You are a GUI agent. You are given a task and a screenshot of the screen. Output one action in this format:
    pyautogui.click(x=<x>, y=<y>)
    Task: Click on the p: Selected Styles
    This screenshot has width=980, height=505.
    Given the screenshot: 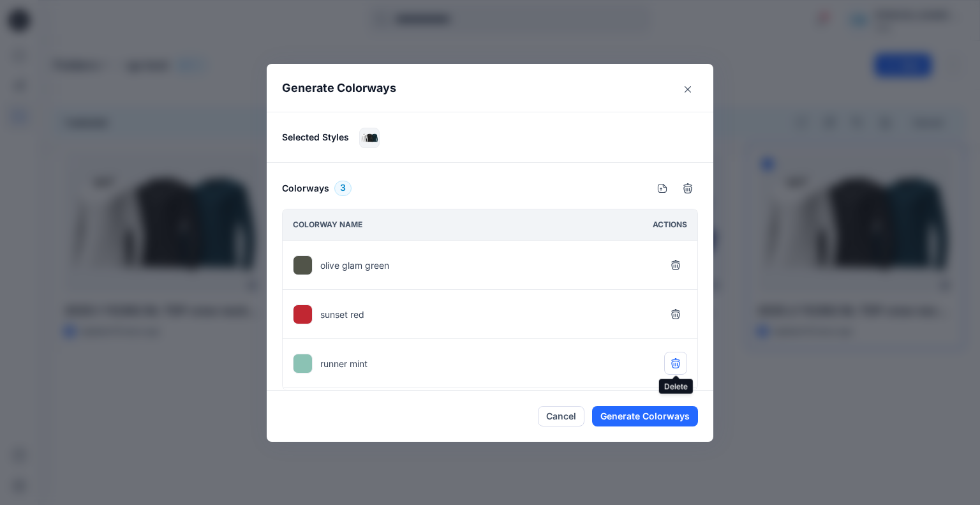 What is the action you would take?
    pyautogui.click(x=315, y=137)
    